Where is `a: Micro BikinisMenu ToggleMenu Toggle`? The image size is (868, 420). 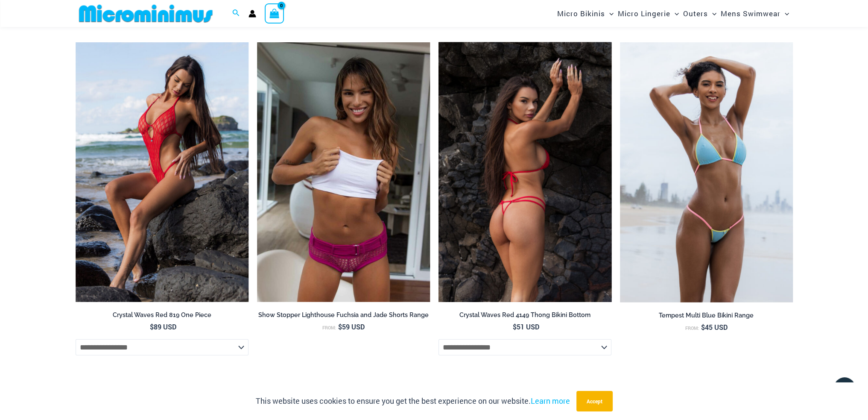
a: Micro BikinisMenu ToggleMenu Toggle is located at coordinates (585, 13).